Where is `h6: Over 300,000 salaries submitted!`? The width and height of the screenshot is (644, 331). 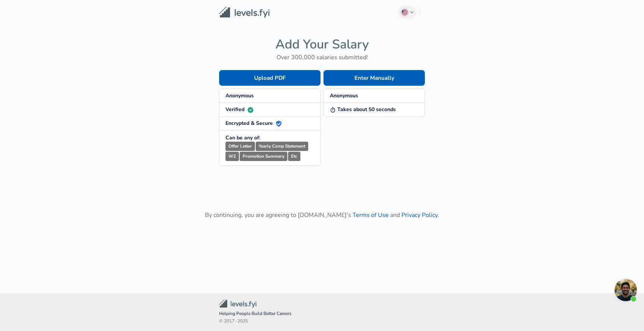 h6: Over 300,000 salaries submitted! is located at coordinates (322, 57).